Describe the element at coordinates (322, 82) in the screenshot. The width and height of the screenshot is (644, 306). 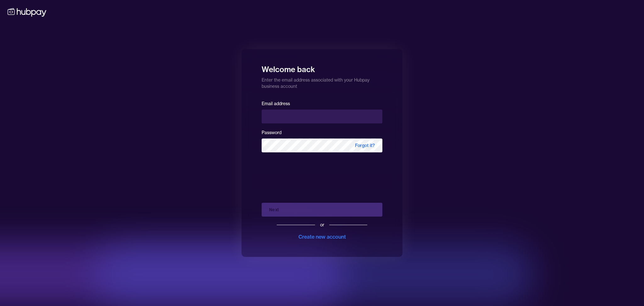
I see `p: Enter the email address associated with your Hubpay business account` at that location.